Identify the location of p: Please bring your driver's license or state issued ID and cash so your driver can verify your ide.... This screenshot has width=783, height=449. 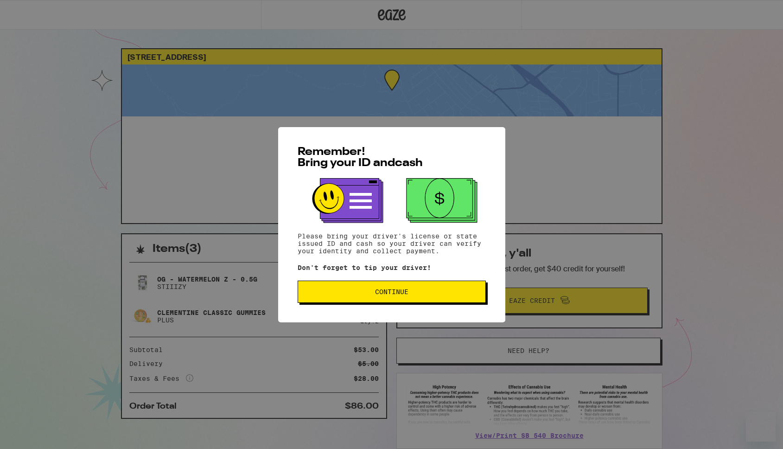
(392, 244).